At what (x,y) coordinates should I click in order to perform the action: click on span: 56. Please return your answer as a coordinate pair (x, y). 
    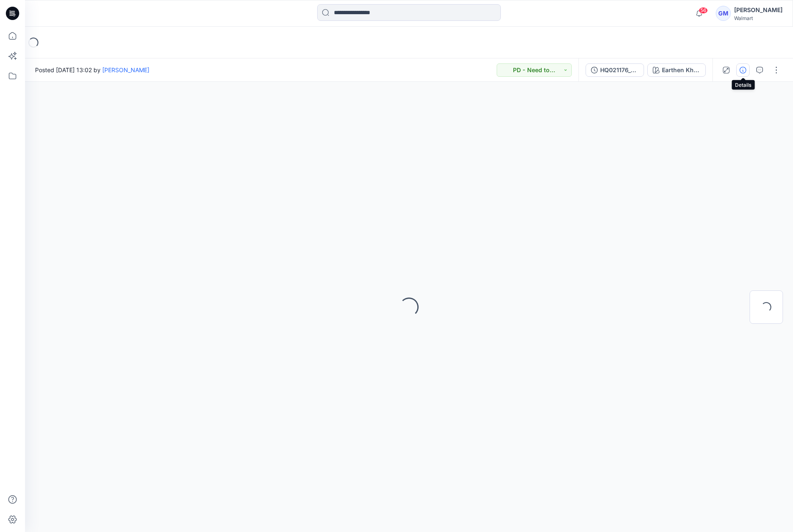
    Looking at the image, I should click on (704, 11).